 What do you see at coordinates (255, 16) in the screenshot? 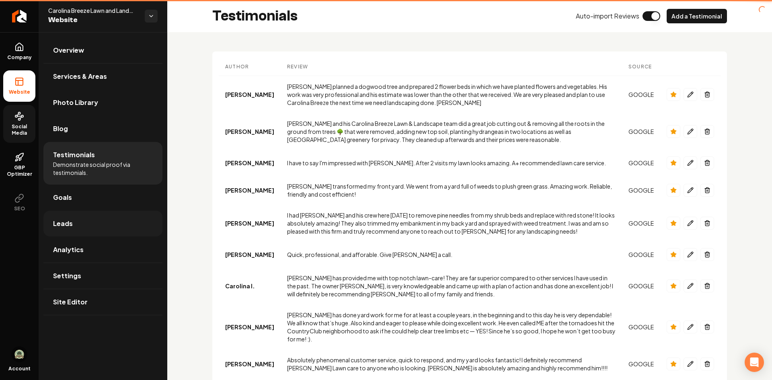
I see `h2: Testimonials` at bounding box center [255, 16].